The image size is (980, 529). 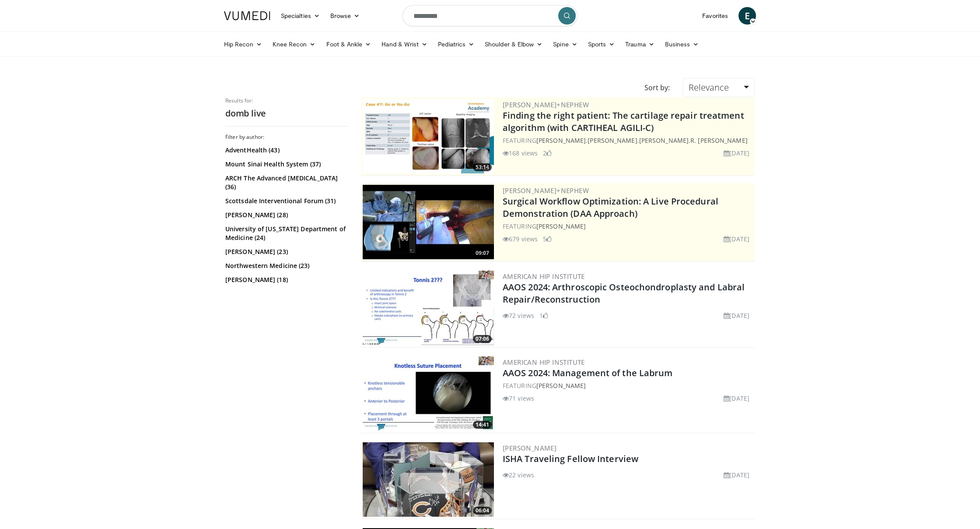 I want to click on a: 53:14, so click(x=429, y=136).